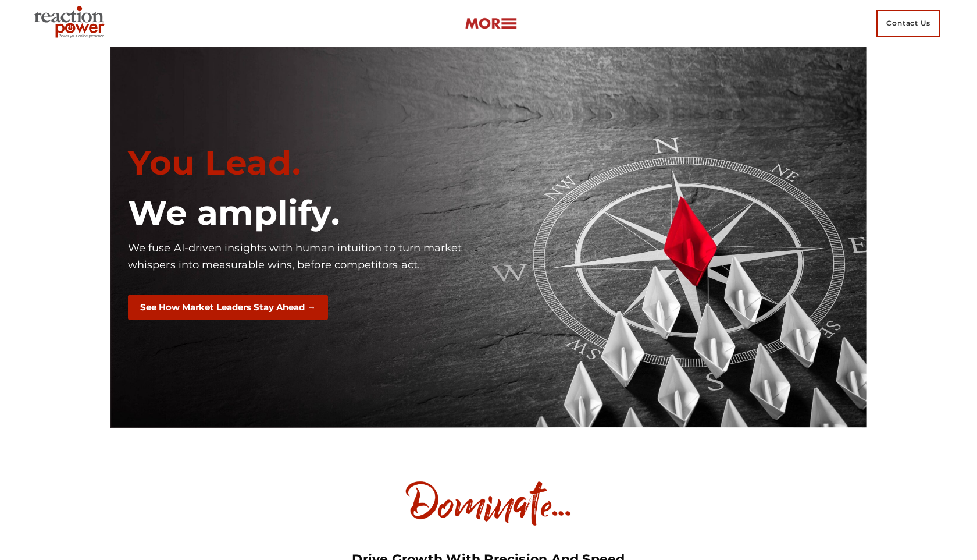 Image resolution: width=977 pixels, height=560 pixels. I want to click on p: We fuse AI-driven insights with human intuition to turn market whispers into measurable wins, bef..., so click(304, 256).